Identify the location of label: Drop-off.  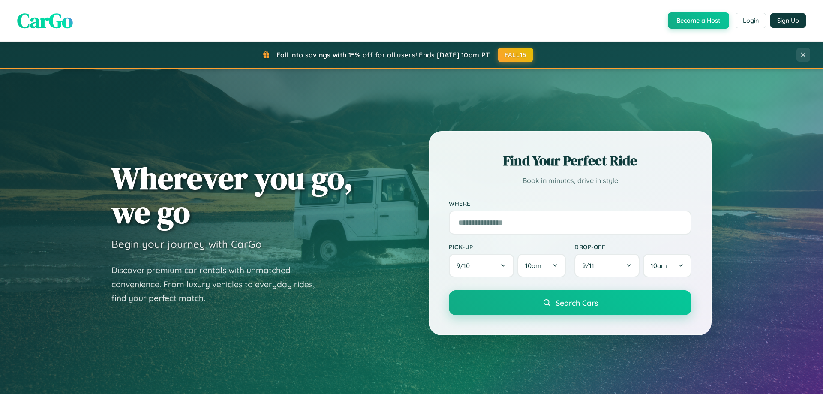
(633, 246).